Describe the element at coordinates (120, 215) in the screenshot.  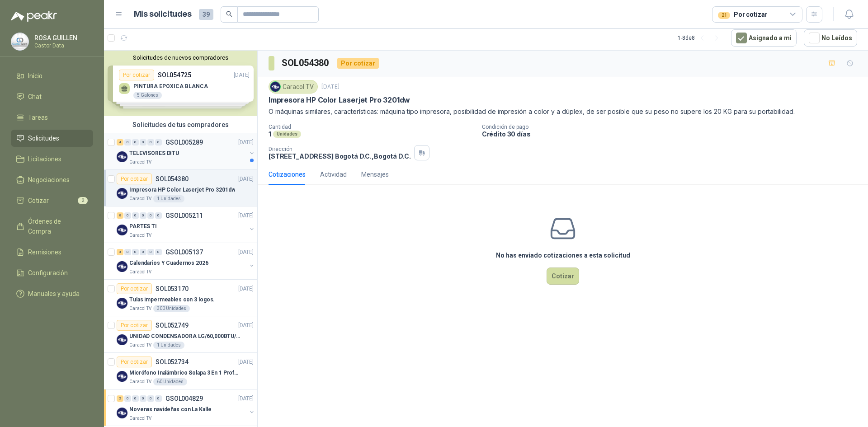
I see `div: 8` at that location.